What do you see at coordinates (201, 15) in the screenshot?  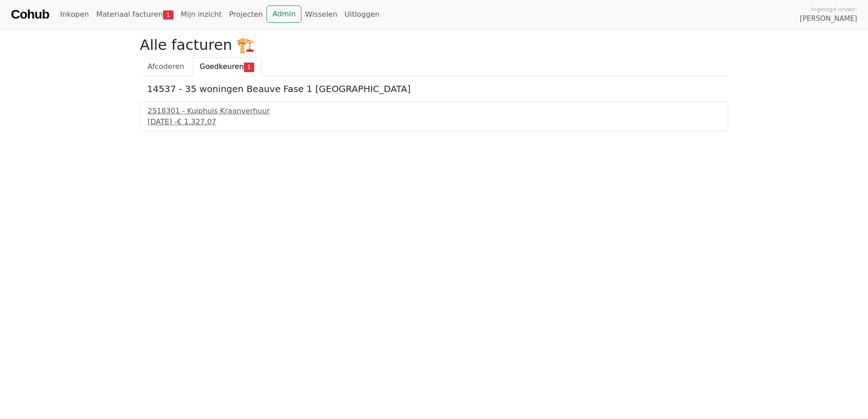 I see `a: Mijn inzicht` at bounding box center [201, 15].